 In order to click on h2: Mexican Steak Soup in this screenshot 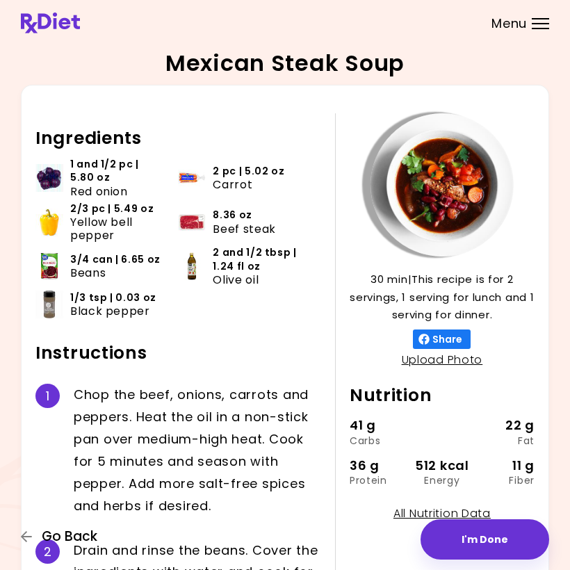, I will do `click(285, 63)`.